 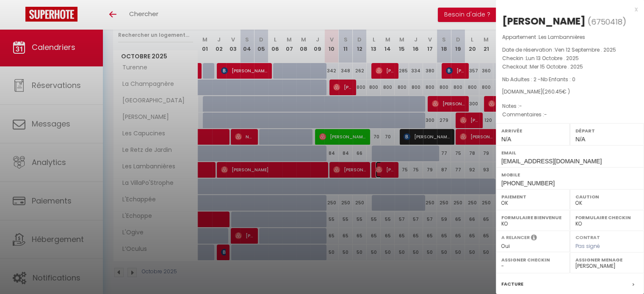 What do you see at coordinates (570, 106) in the screenshot?
I see `p: Notes :` at bounding box center [570, 106].